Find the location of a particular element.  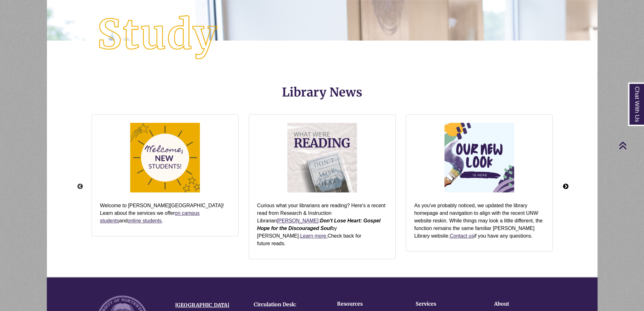

a: Contact us is located at coordinates (462, 236).